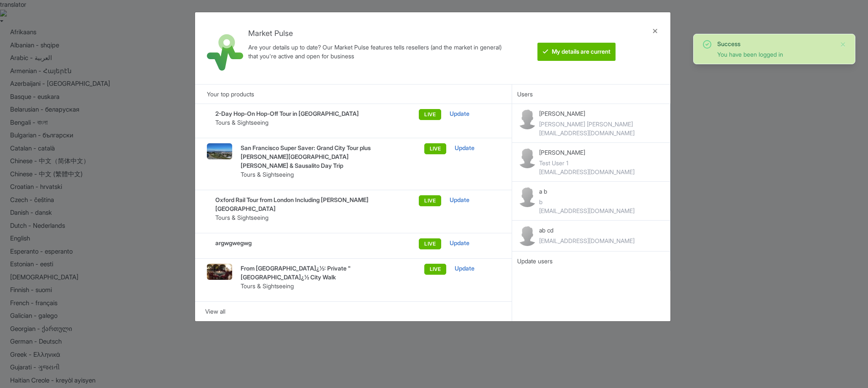  What do you see at coordinates (378, 34) in the screenshot?
I see `h4: Market Pulse` at bounding box center [378, 34].